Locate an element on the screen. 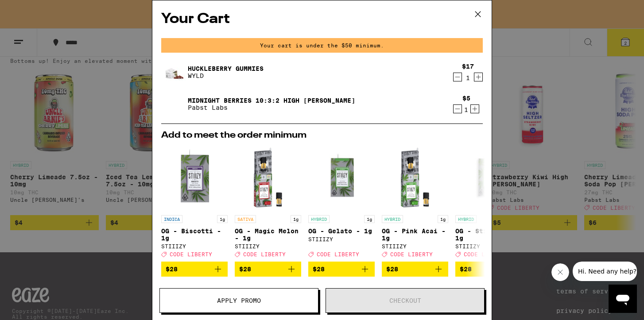 The width and height of the screenshot is (644, 320). span: Hi. Need any help? is located at coordinates (35, 10).